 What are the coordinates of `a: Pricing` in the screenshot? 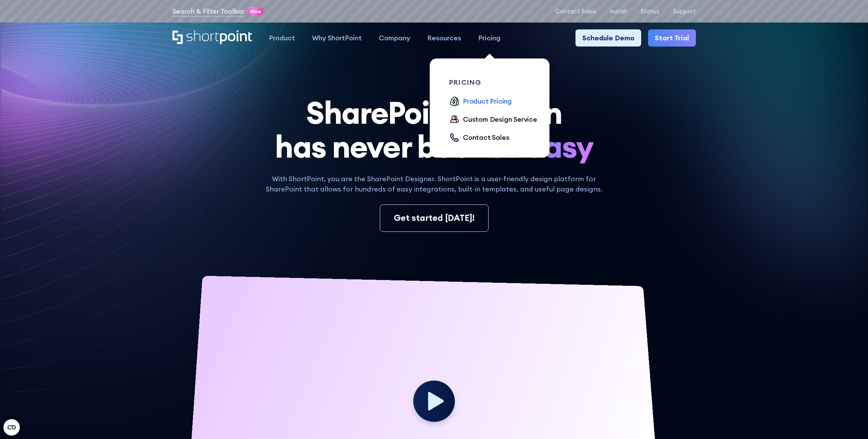 It's located at (489, 38).